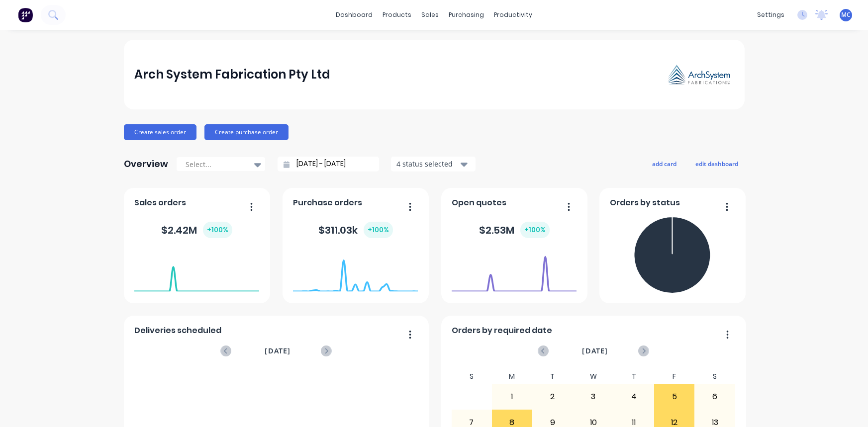  I want to click on img: Factory, so click(25, 15).